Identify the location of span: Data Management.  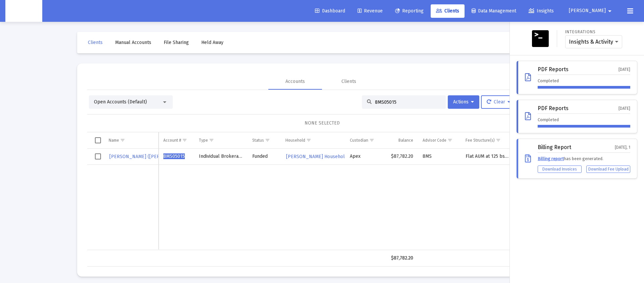
(494, 11).